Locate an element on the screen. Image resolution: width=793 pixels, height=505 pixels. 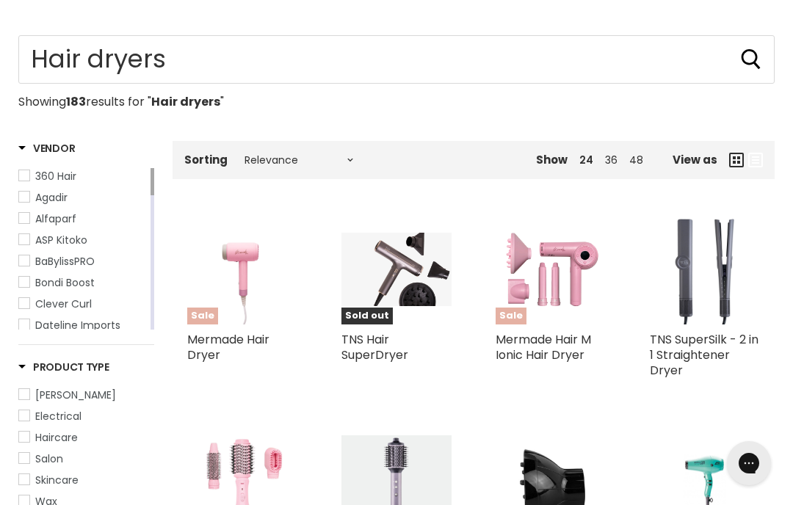
a: Electrical is located at coordinates (86, 416).